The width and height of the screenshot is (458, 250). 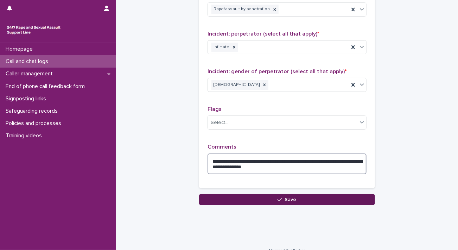 What do you see at coordinates (241, 9) in the screenshot?
I see `div: Rape/assault by penetration` at bounding box center [241, 9].